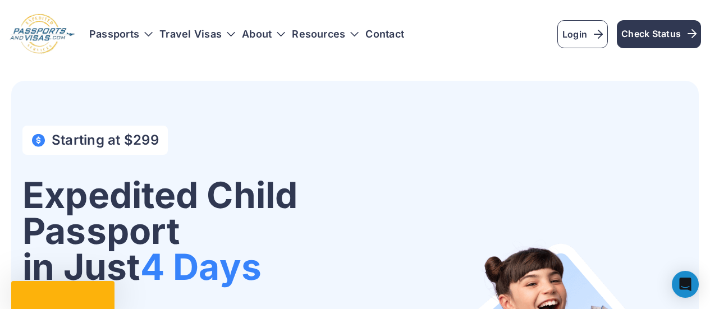  What do you see at coordinates (121, 34) in the screenshot?
I see `h3: Passports` at bounding box center [121, 34].